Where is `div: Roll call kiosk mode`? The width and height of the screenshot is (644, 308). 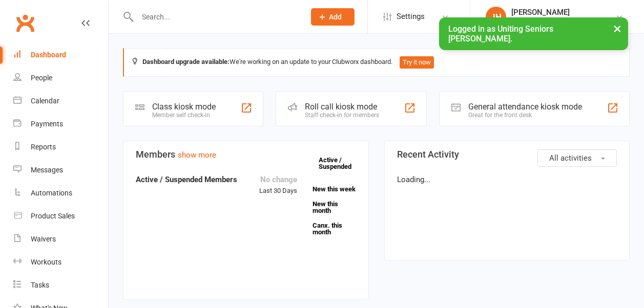 div: Roll call kiosk mode is located at coordinates (342, 107).